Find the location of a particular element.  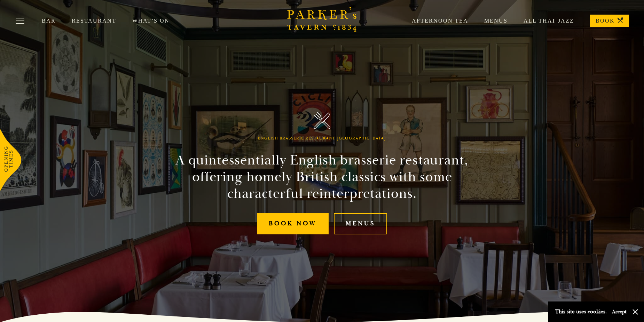

h2: A quintessentially English brasserie restaurant, offering homely British classics with some chara... is located at coordinates (322, 177).